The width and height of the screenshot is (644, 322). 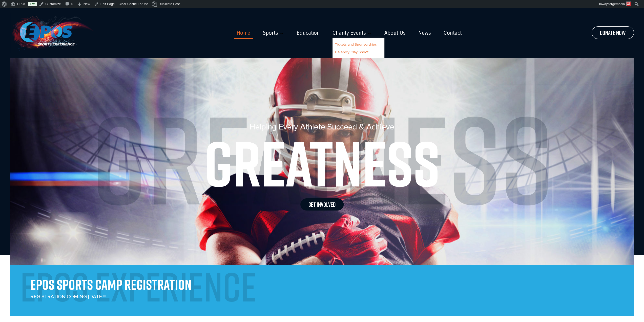 I want to click on a: Celebrity Clay Shoot, so click(x=352, y=52).